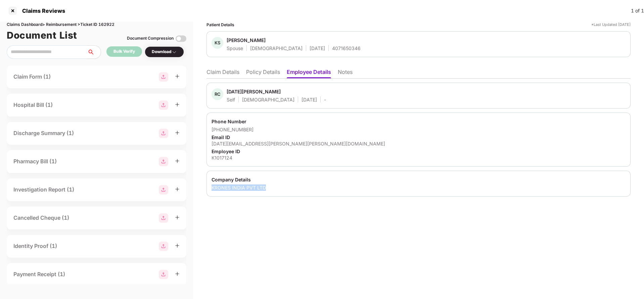  I want to click on img: svg+xml;base64,PHN2ZyBpZD0iRHJvcGRvd24tMzJ4MzIiIHhtbG5zPSJodHRwOi8vd3d3LnczLm9yZy8yMDAwL3N2ZyIgd2..., so click(174, 52).